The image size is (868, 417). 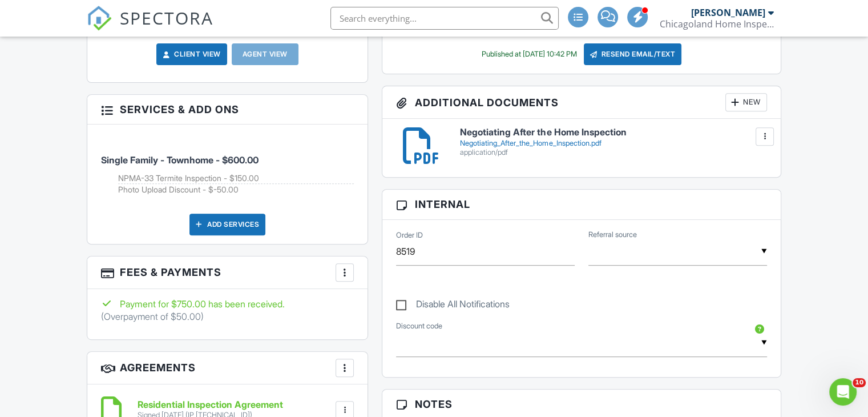 I want to click on a: Client View, so click(x=190, y=54).